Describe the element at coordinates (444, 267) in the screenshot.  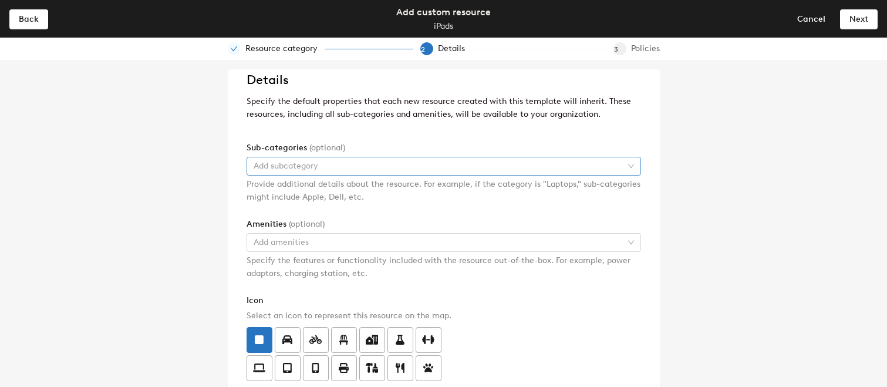
I see `div: Specify the features or functionality included with the resource out-of-the-box. For example, pow...` at that location.